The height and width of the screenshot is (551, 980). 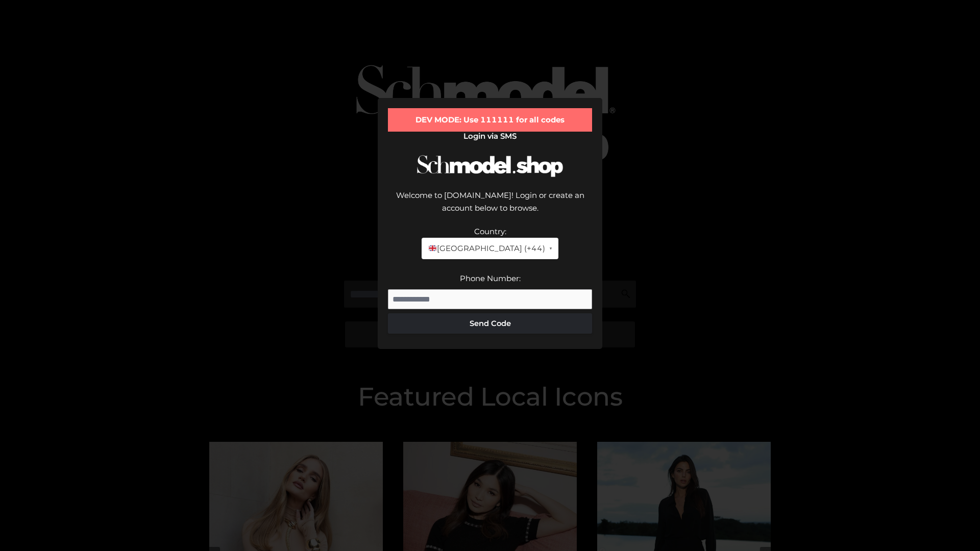 I want to click on h2: Login via SMS, so click(x=490, y=136).